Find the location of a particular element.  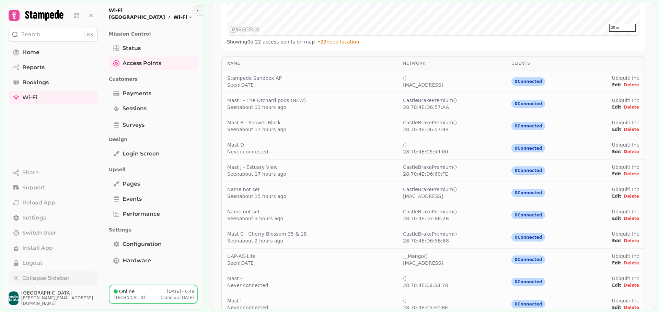

span: 28:70:4E:C6:59:00 is located at coordinates (425, 152).